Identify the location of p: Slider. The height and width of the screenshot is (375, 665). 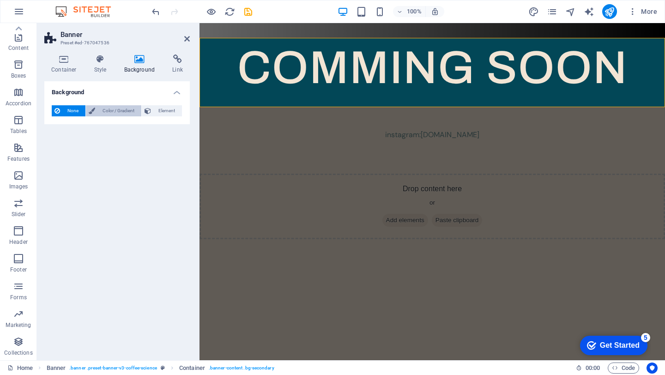
(18, 214).